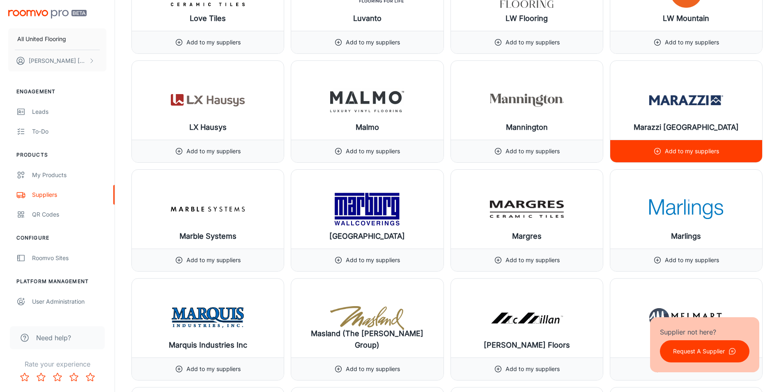 The image size is (779, 392). What do you see at coordinates (208, 209) in the screenshot?
I see `img: Marble Systems` at bounding box center [208, 209].